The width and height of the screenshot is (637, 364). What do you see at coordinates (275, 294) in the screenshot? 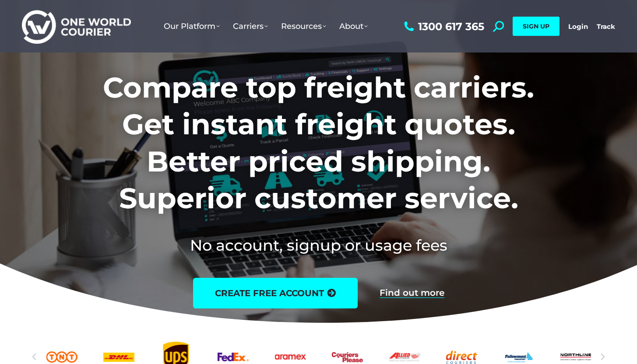
I see `a: create free account` at bounding box center [275, 294].